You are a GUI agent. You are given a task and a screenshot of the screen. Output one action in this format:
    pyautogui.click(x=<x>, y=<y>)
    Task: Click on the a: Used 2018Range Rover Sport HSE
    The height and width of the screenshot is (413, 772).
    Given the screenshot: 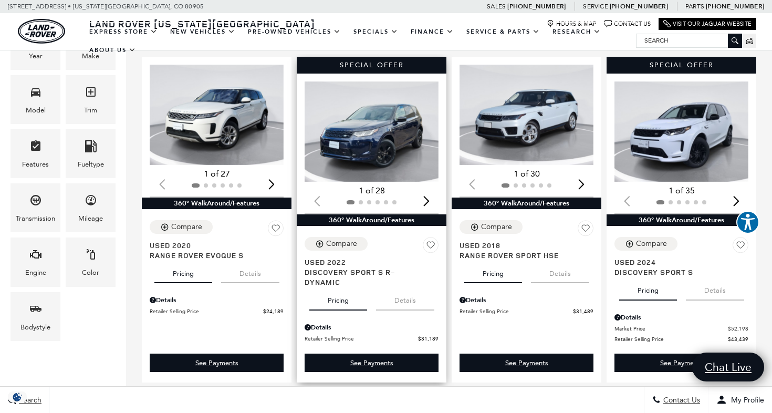 What is the action you would take?
    pyautogui.click(x=526, y=250)
    